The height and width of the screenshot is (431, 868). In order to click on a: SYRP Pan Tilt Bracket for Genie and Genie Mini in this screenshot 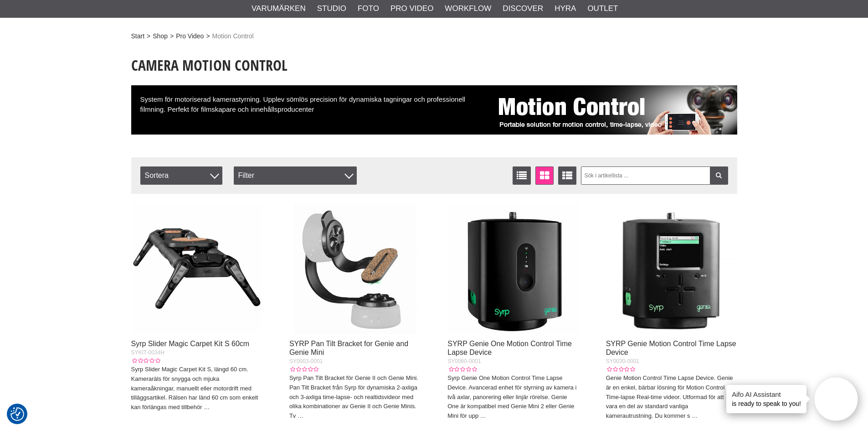, I will do `click(348, 348)`.